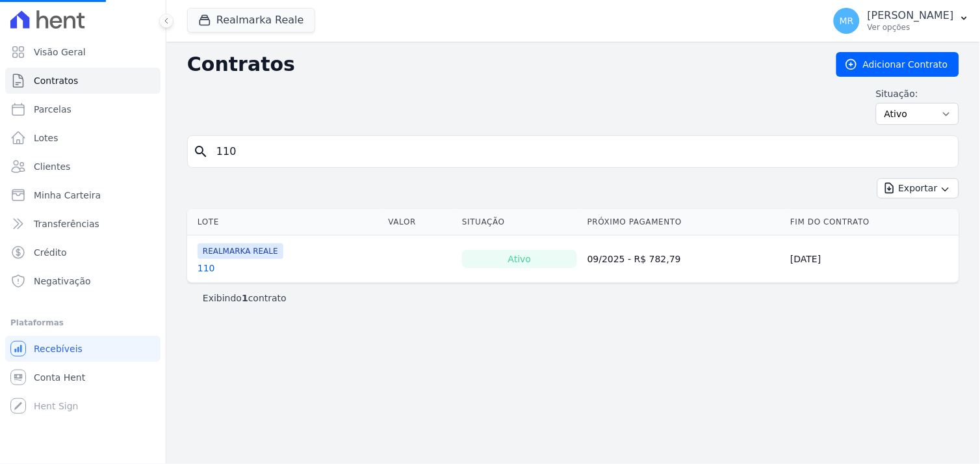  I want to click on span: Recebíveis, so click(58, 349).